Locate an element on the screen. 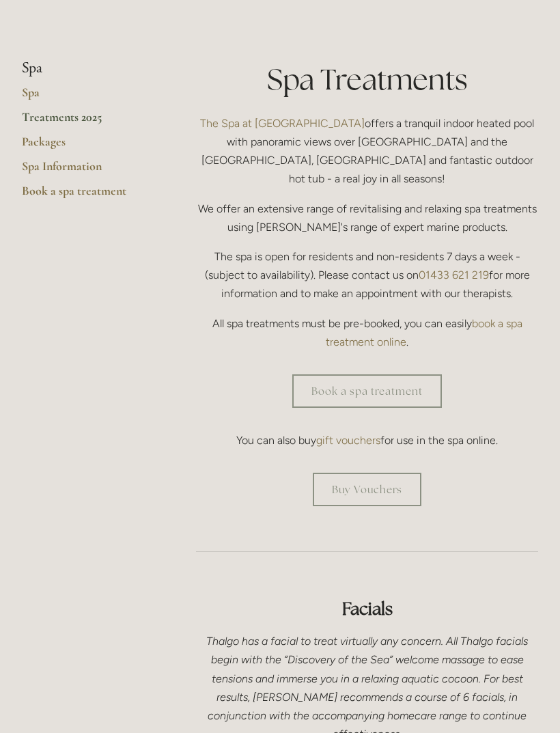 This screenshot has height=733, width=560. a: Packages is located at coordinates (87, 147).